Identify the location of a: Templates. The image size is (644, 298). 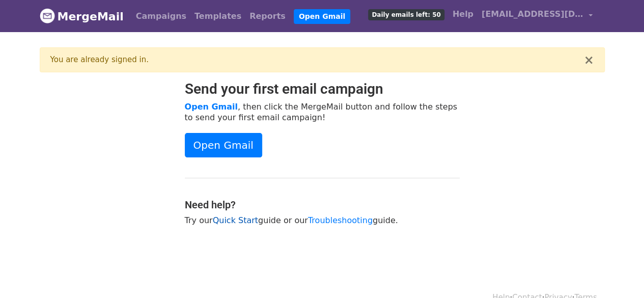
(218, 17).